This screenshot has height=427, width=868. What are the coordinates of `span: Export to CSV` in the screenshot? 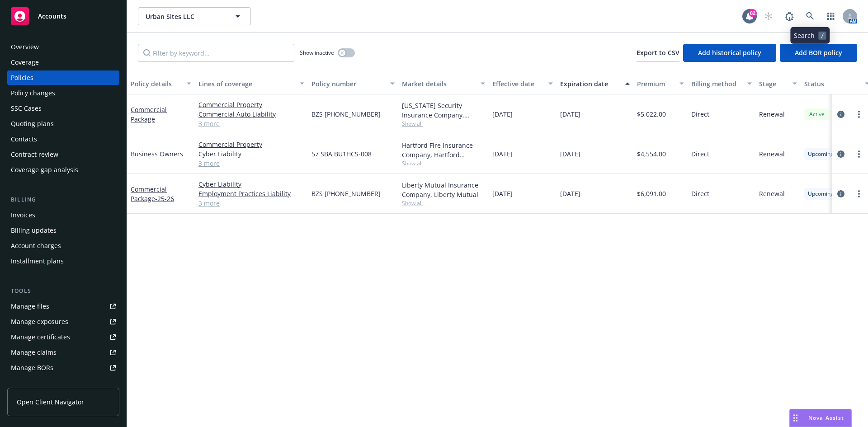 It's located at (658, 52).